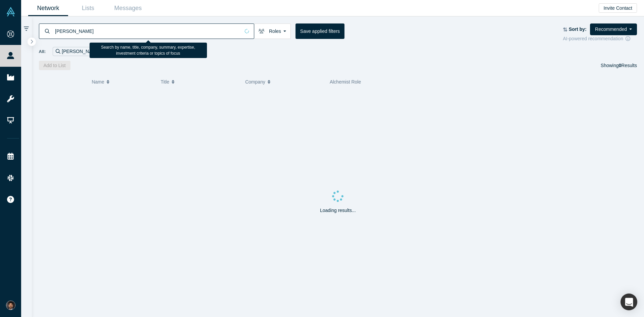 This screenshot has height=317, width=644. Describe the element at coordinates (618, 65) in the screenshot. I see `div: Showing` at that location.